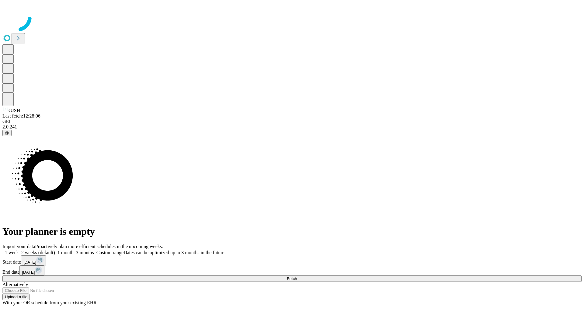  Describe the element at coordinates (15, 285) in the screenshot. I see `span: Alternatively` at that location.